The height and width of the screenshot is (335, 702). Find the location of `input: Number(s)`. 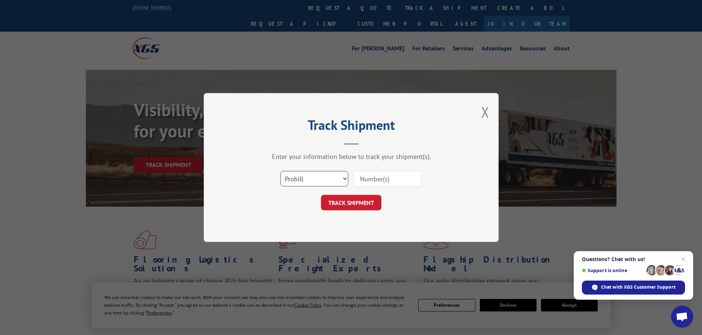

input: Number(s) is located at coordinates (387, 179).